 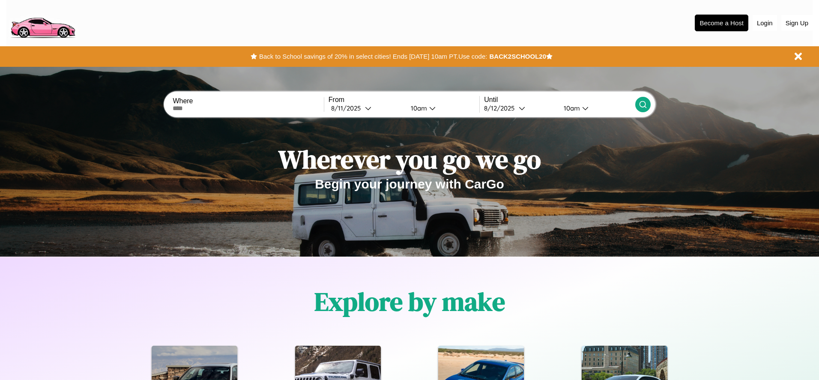 What do you see at coordinates (721, 23) in the screenshot?
I see `button: Become a Host` at bounding box center [721, 23].